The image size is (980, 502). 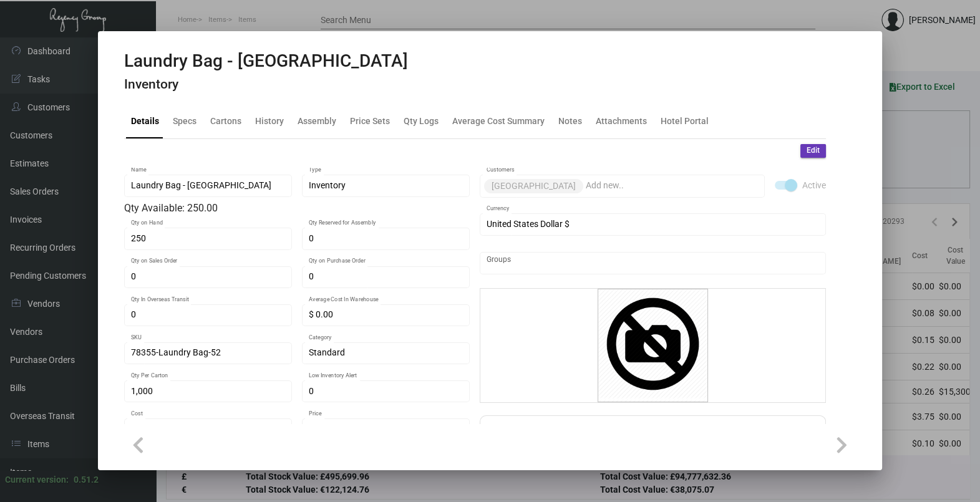 What do you see at coordinates (814, 185) in the screenshot?
I see `span: Active` at bounding box center [814, 185].